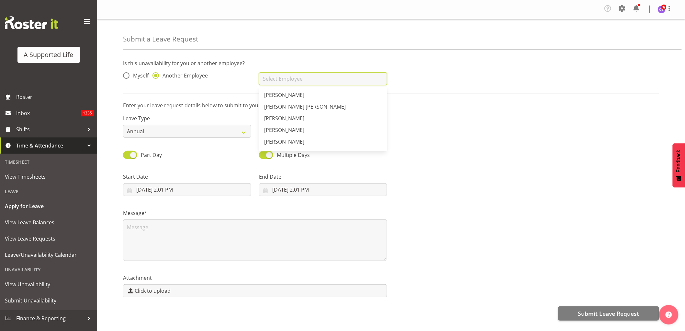  What do you see at coordinates (49, 177) in the screenshot?
I see `span: View Timesheets` at bounding box center [49, 177].